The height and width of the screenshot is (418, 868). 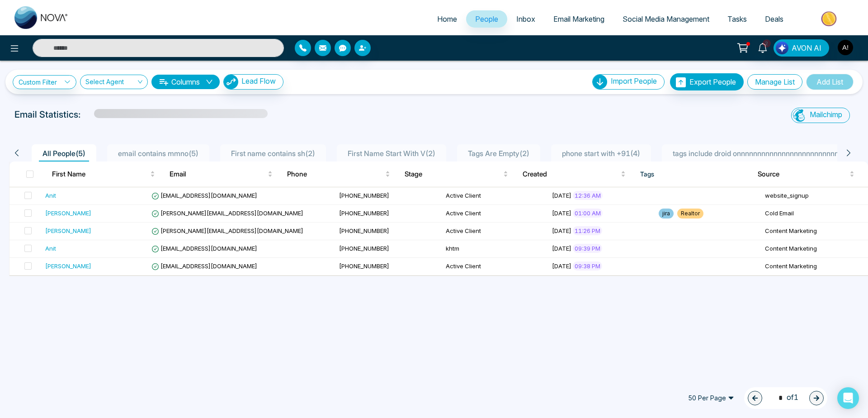 What do you see at coordinates (456, 174) in the screenshot?
I see `th: Stage` at bounding box center [456, 174].